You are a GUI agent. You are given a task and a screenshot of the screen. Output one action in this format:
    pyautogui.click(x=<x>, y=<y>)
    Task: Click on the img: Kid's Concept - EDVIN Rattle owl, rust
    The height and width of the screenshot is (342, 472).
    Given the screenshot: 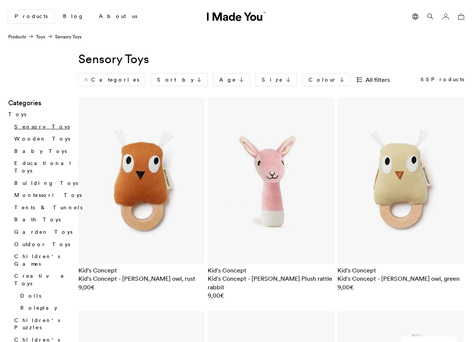 What is the action you would take?
    pyautogui.click(x=142, y=181)
    